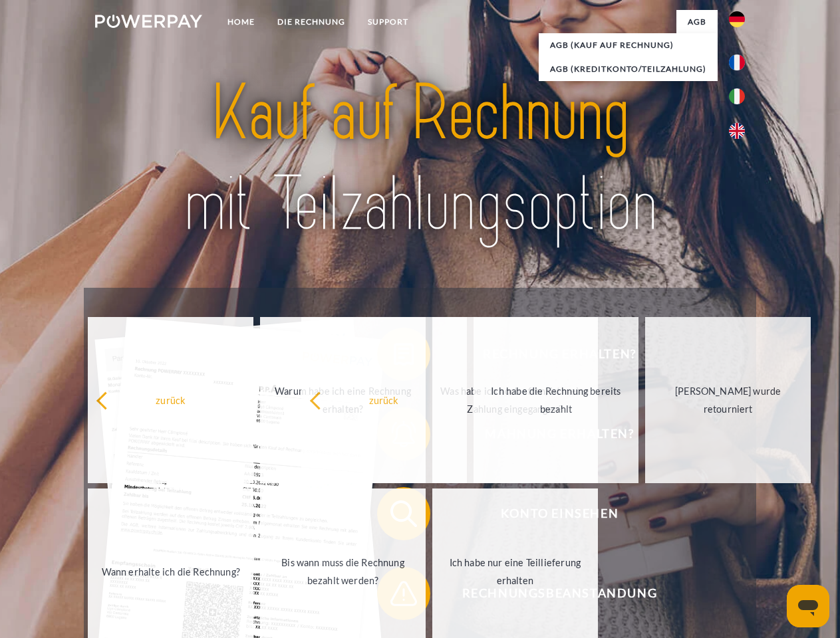 This screenshot has width=840, height=638. What do you see at coordinates (697, 22) in the screenshot?
I see `a: agb` at bounding box center [697, 22].